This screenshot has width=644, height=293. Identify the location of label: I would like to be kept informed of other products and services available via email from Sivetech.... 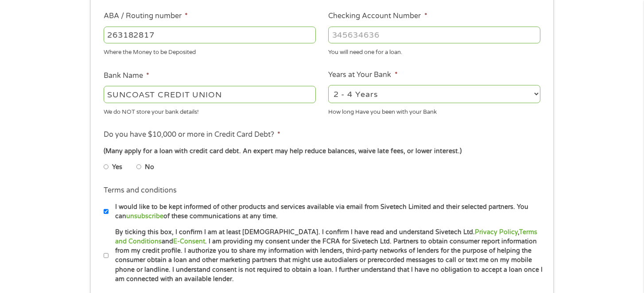
(326, 212).